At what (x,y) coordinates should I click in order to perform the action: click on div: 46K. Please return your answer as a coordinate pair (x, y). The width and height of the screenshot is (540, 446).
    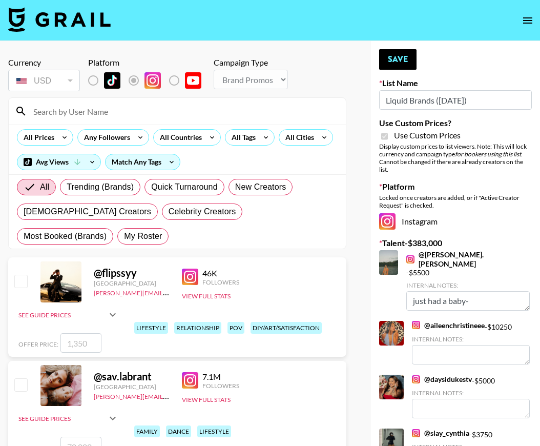
    Looking at the image, I should click on (221, 273).